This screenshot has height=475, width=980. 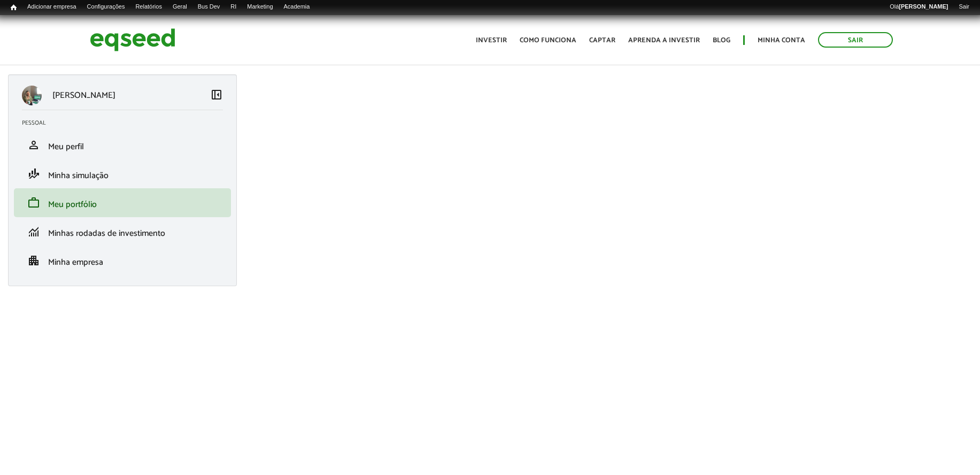 What do you see at coordinates (209, 7) in the screenshot?
I see `a: Bus Dev` at bounding box center [209, 7].